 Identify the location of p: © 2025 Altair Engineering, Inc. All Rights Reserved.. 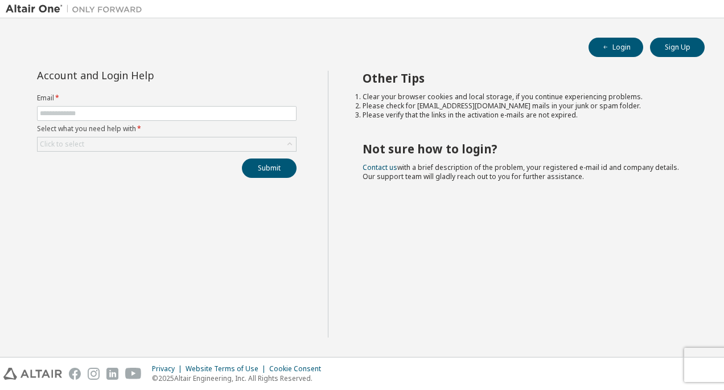
(240, 378).